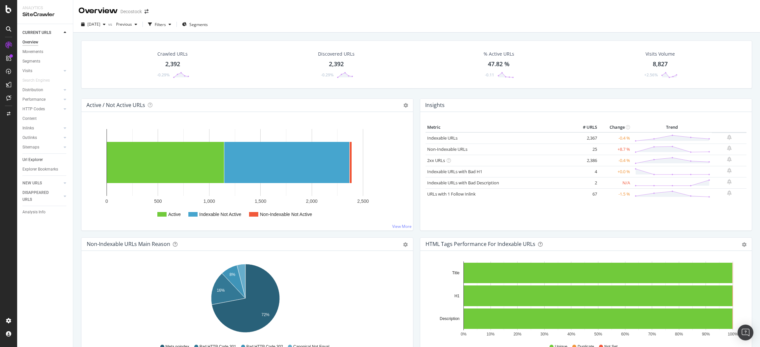  What do you see at coordinates (260, 201) in the screenshot?
I see `text: 1,500` at bounding box center [260, 201].